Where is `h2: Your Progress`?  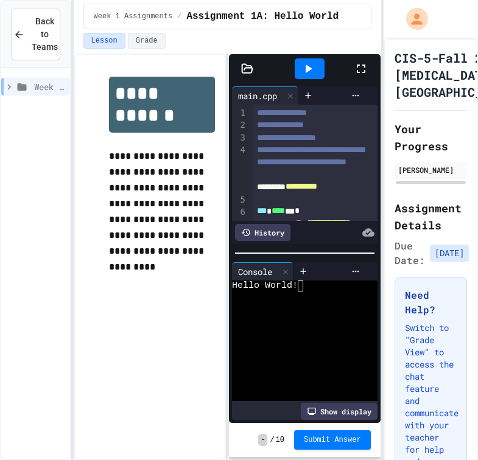
h2: Your Progress is located at coordinates (430, 138).